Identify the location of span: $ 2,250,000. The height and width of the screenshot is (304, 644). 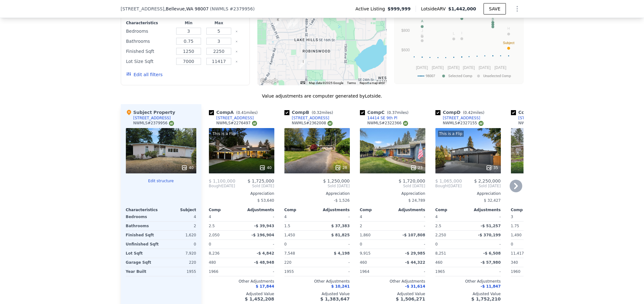
(487, 181).